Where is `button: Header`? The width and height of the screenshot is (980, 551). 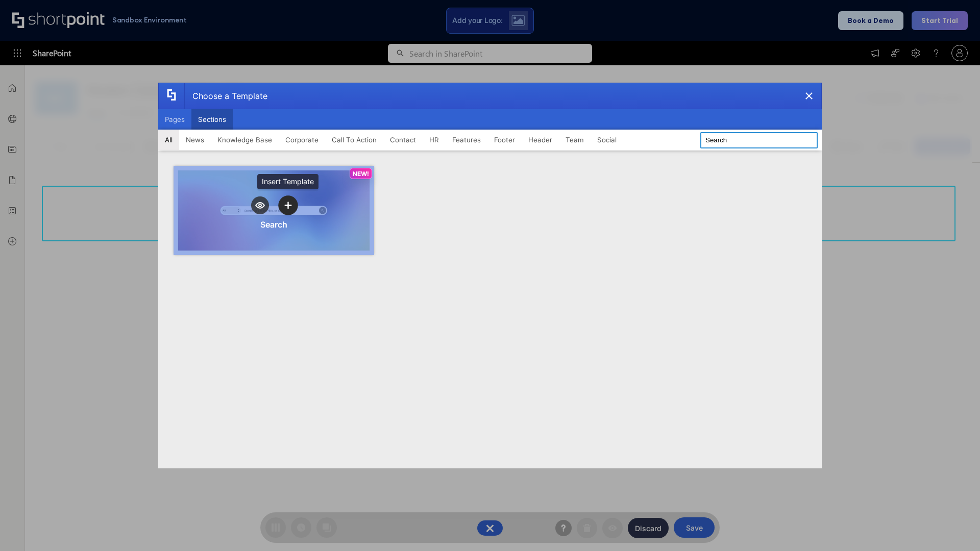
button: Header is located at coordinates (540, 140).